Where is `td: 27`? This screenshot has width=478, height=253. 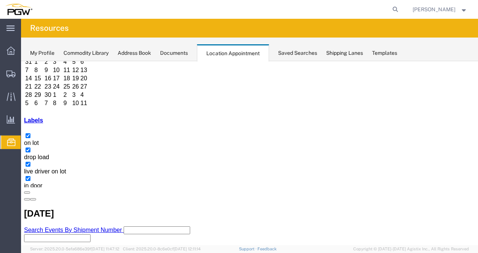 td: 27 is located at coordinates (63, 26).